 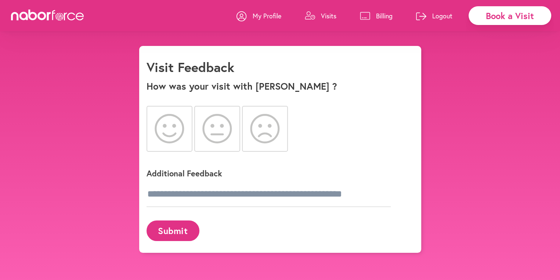 What do you see at coordinates (434, 16) in the screenshot?
I see `a: Logout` at bounding box center [434, 16].